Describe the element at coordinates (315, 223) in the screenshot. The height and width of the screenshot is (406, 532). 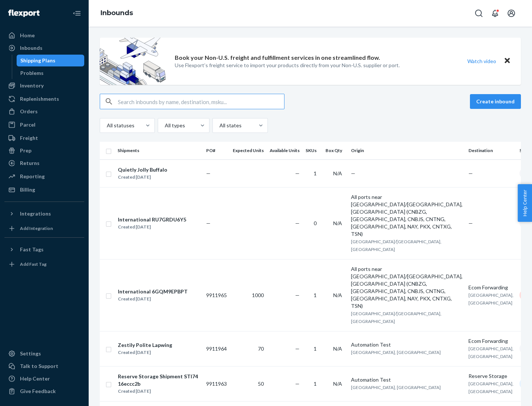
I see `span: 0` at that location.